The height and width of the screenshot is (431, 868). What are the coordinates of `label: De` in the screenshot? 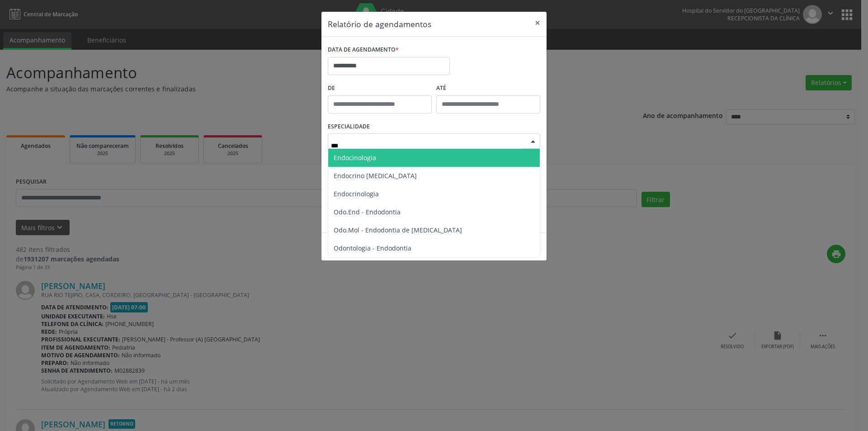 It's located at (380, 88).